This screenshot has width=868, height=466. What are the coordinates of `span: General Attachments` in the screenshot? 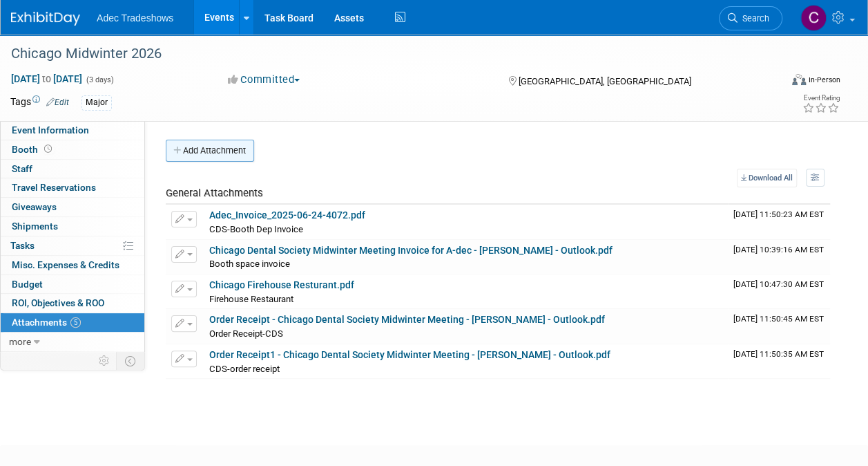 It's located at (214, 193).